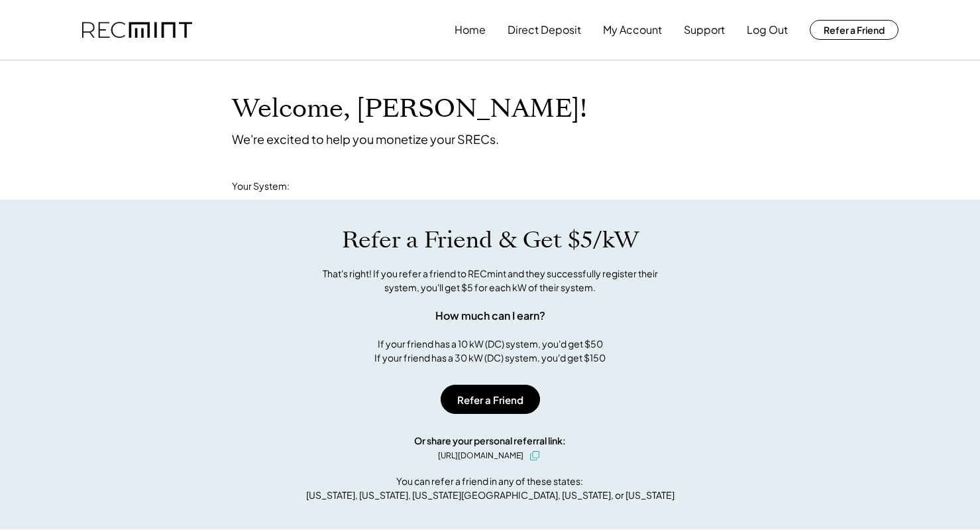 The width and height of the screenshot is (980, 530). I want to click on button: Support, so click(705, 30).